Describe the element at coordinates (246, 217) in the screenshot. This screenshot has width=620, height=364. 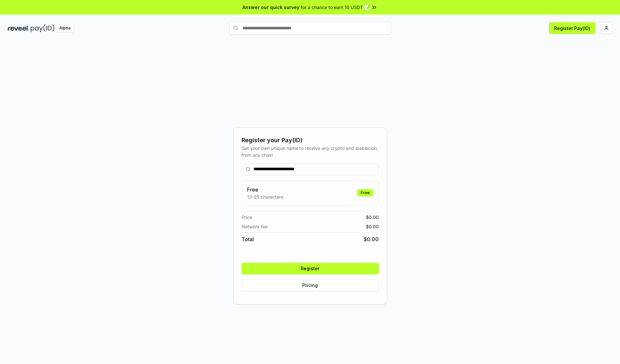
I see `span: Price` at that location.